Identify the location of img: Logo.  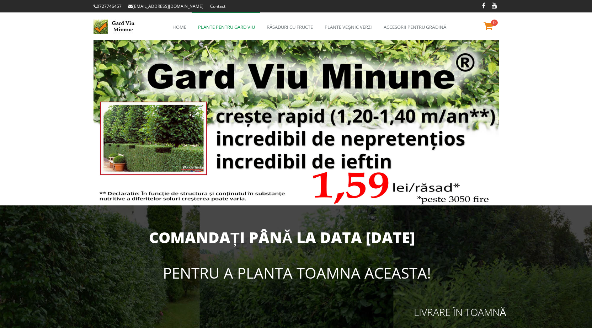
(117, 27).